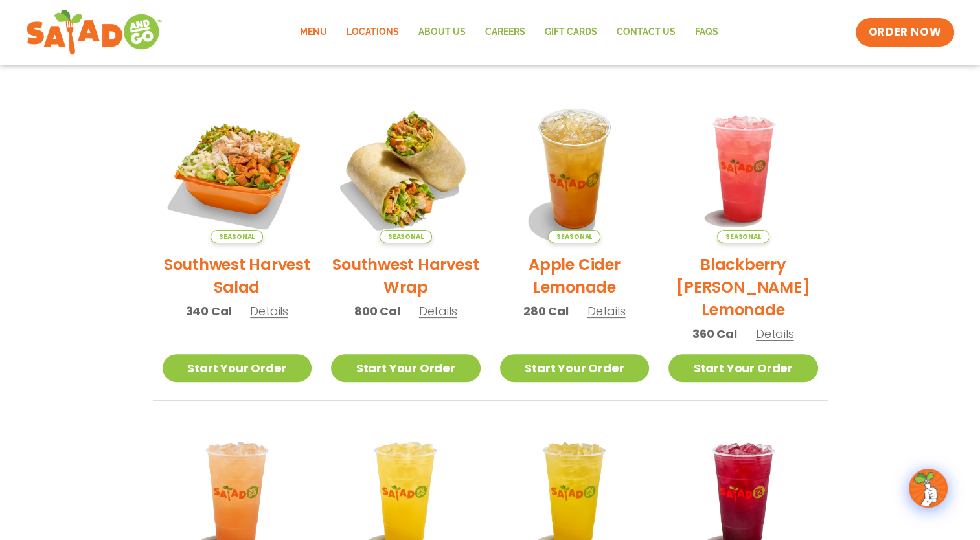 This screenshot has height=540, width=980. I want to click on span: 340 Cal, so click(209, 311).